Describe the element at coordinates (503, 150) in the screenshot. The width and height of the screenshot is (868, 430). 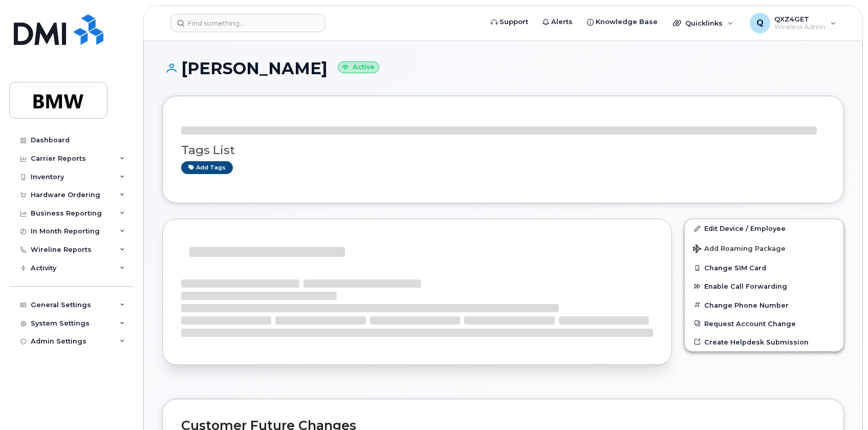
I see `h3: Tags List` at that location.